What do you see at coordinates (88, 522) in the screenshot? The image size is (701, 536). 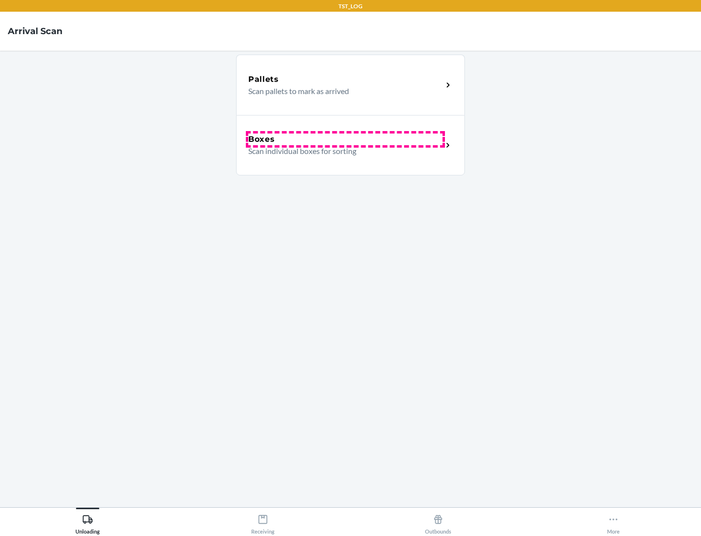 I see `div: Unloading` at bounding box center [88, 522].